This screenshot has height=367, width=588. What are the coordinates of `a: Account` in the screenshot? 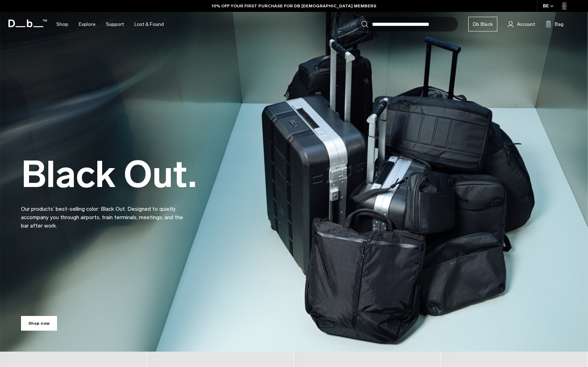 It's located at (522, 24).